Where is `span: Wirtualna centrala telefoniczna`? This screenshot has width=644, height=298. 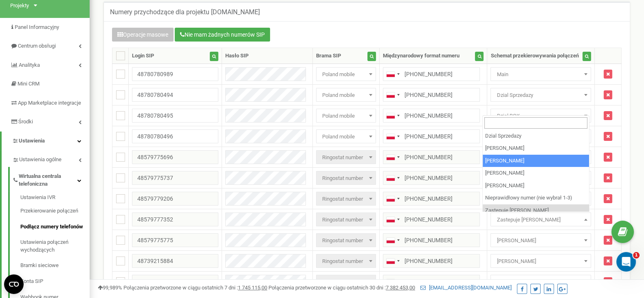
span: Wirtualna centrala telefoniczna is located at coordinates (48, 180).